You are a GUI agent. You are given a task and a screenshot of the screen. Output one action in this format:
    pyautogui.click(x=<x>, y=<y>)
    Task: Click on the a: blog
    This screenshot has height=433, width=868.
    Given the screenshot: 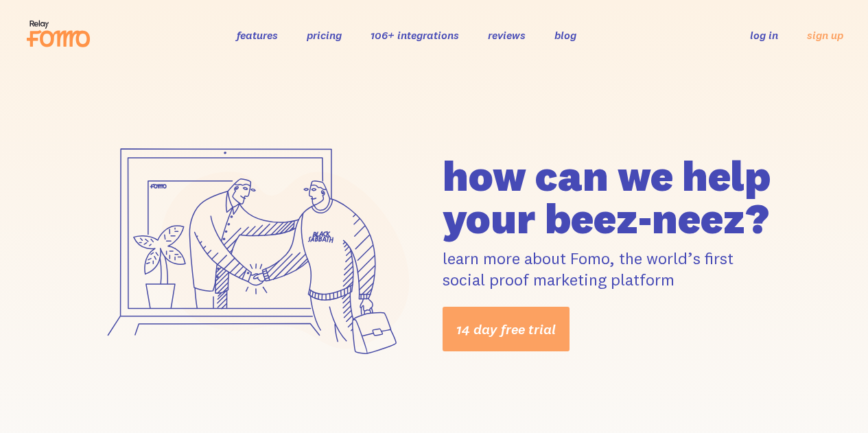 What is the action you would take?
    pyautogui.click(x=565, y=35)
    